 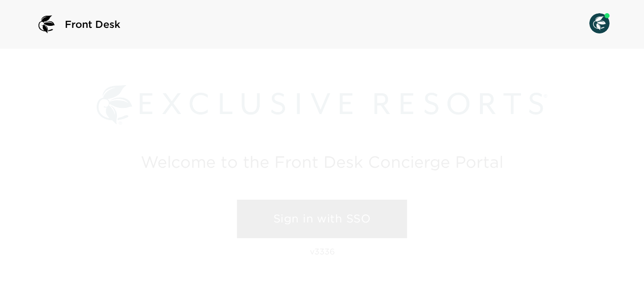 What do you see at coordinates (322, 218) in the screenshot?
I see `a: Sign in with SSO` at bounding box center [322, 218].